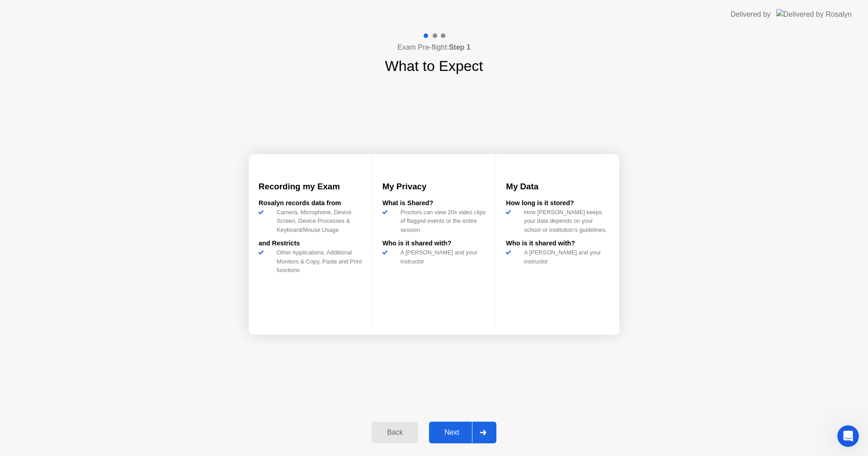  I want to click on h1: What to Expect, so click(434, 66).